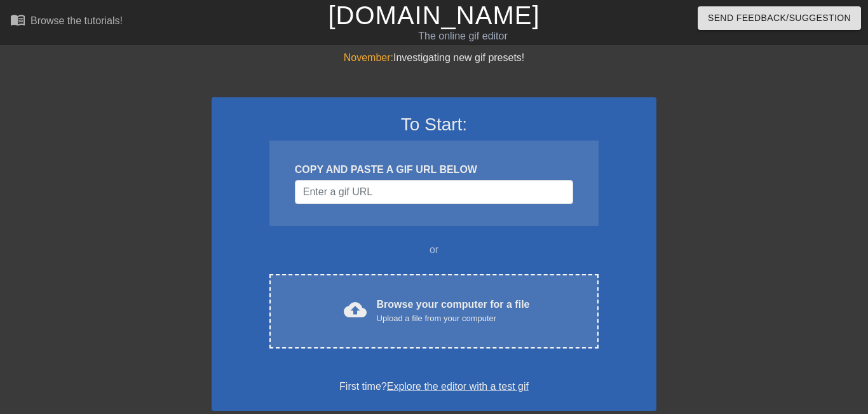 This screenshot has width=868, height=414. What do you see at coordinates (434, 124) in the screenshot?
I see `h3: To Start:` at bounding box center [434, 124].